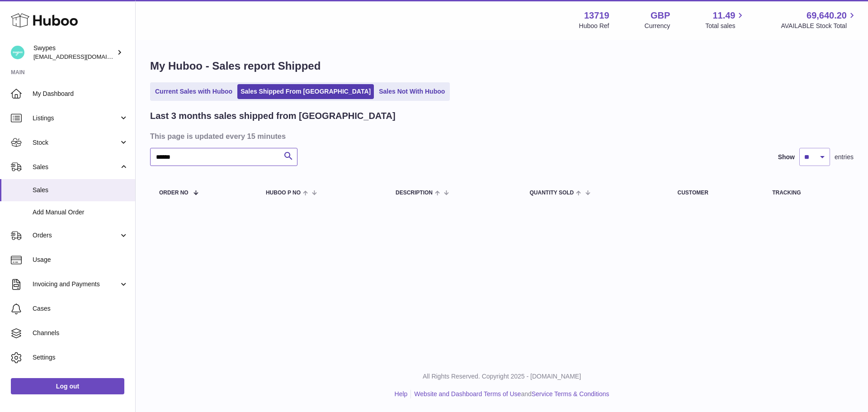 This screenshot has width=868, height=412. I want to click on strong: GBP, so click(660, 16).